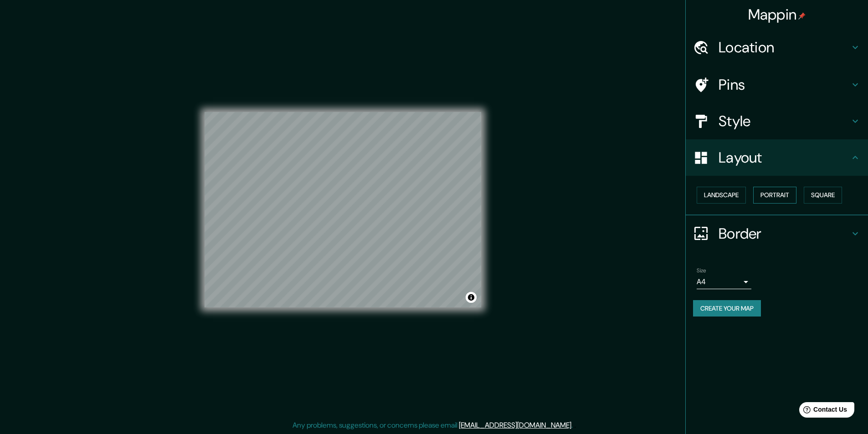  What do you see at coordinates (775, 195) in the screenshot?
I see `button: Portrait` at bounding box center [775, 195].